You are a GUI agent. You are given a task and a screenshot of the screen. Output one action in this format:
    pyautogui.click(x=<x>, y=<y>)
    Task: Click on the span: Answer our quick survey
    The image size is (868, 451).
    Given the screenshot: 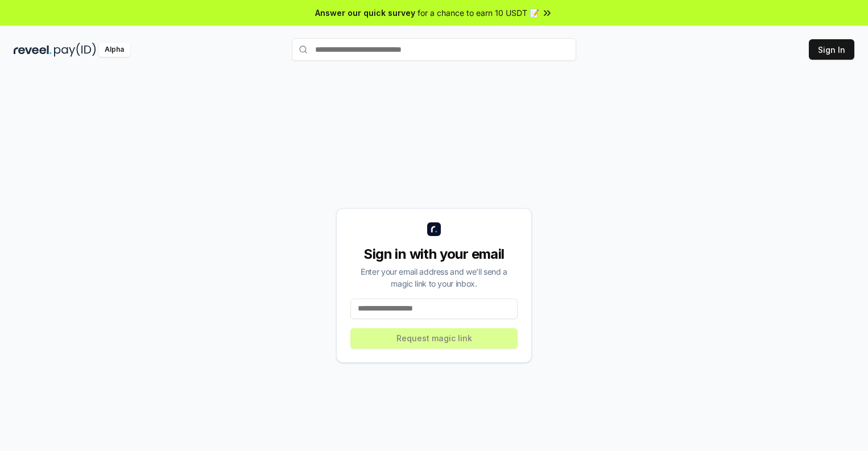 What is the action you would take?
    pyautogui.click(x=365, y=12)
    